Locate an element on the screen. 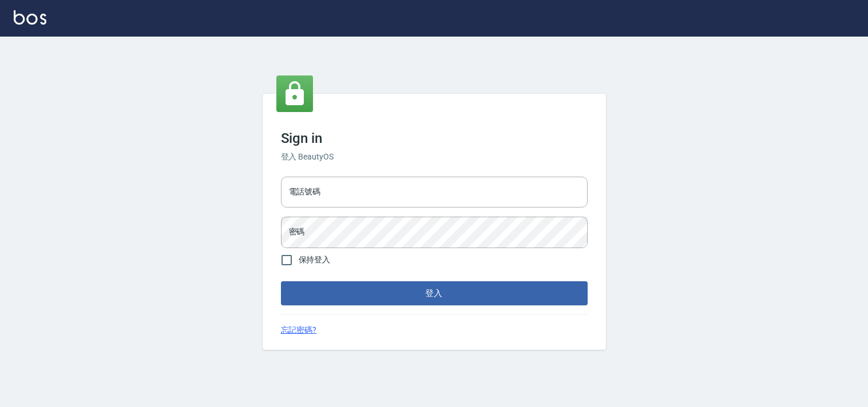  a: 忘記密碼? is located at coordinates (299, 330).